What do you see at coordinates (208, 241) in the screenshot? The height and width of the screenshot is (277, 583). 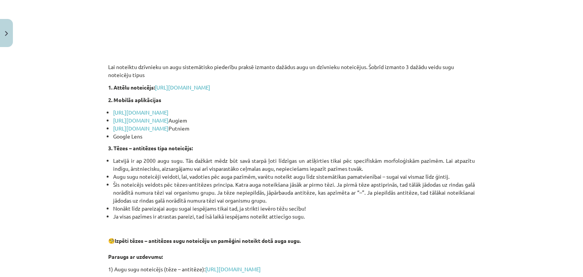 I see `strong: Izpēti tēzes – antitēzes sugu noteicēju un pamēģini noteikt dotā auga sugu.` at bounding box center [208, 241].